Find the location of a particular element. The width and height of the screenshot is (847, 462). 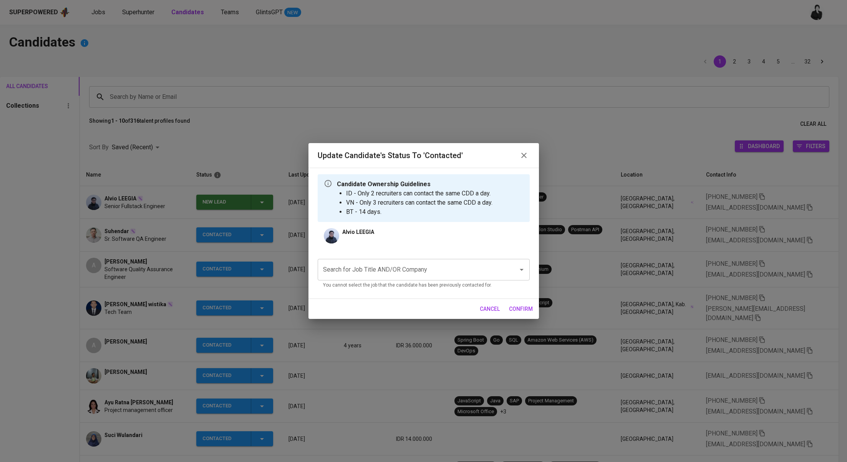

img: e88482797a3881708f69d86091ac42d9.jpg is located at coordinates (332, 236).